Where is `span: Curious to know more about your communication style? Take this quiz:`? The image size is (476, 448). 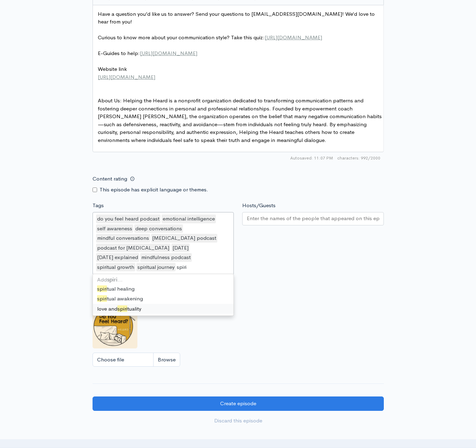 span: Curious to know more about your communication style? Take this quiz: is located at coordinates (210, 37).